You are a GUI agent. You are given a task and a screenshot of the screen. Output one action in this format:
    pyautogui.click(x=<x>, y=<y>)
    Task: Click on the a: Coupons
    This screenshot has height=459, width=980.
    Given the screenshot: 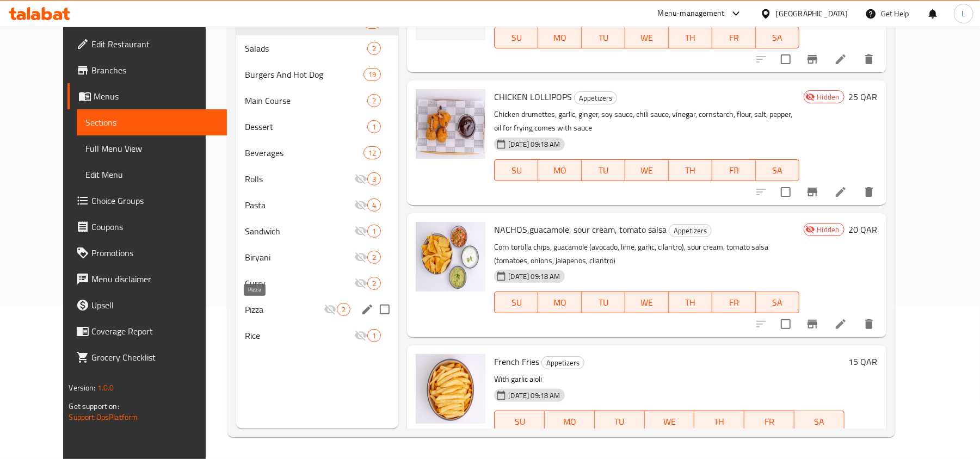 What is the action you would take?
    pyautogui.click(x=147, y=227)
    